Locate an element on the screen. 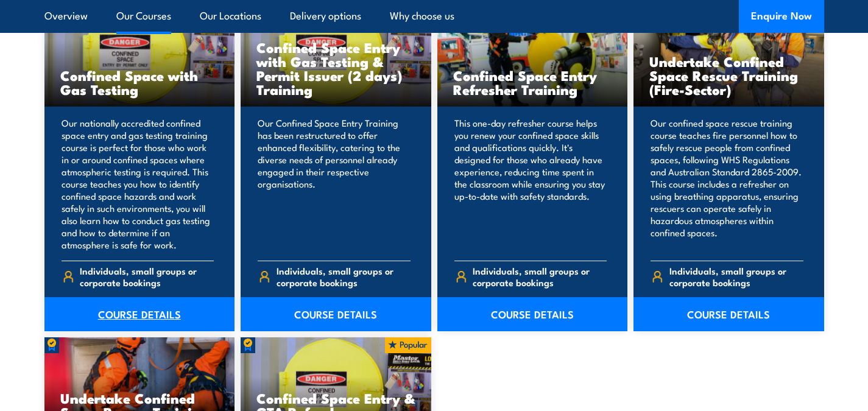  p: This one-day refresher course helps you renew your confined space skills and qualifications quick... is located at coordinates (530, 184).